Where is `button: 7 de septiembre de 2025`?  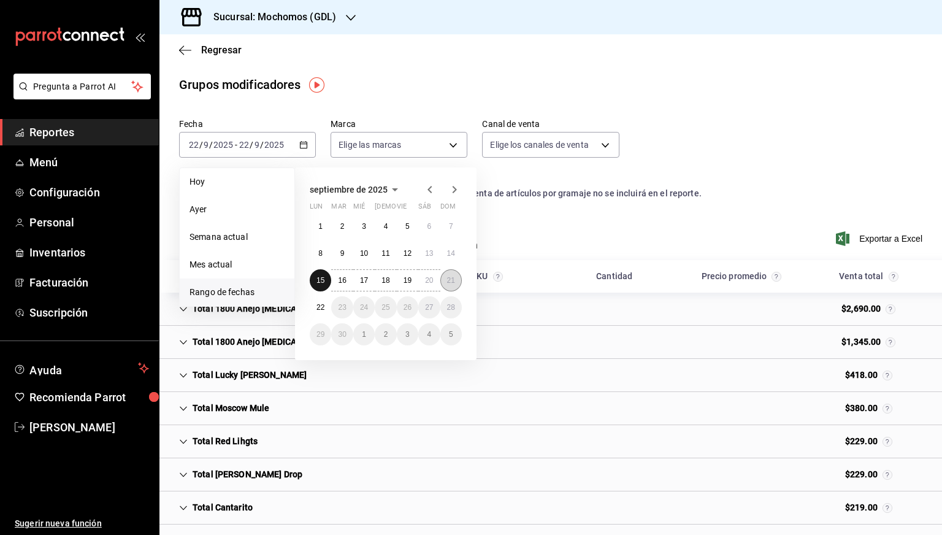
button: 7 de septiembre de 2025 is located at coordinates (451, 226).